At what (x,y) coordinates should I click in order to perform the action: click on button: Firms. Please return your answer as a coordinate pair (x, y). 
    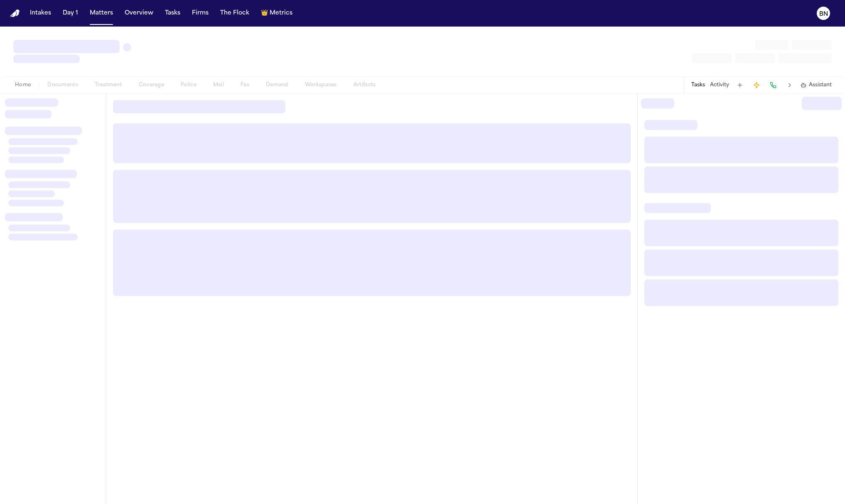
    Looking at the image, I should click on (200, 13).